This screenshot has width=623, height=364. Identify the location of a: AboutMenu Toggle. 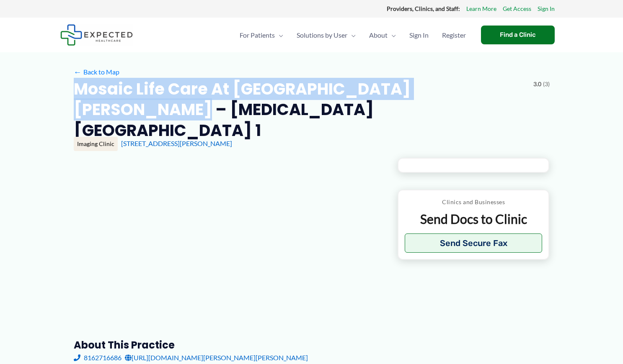
(383, 35).